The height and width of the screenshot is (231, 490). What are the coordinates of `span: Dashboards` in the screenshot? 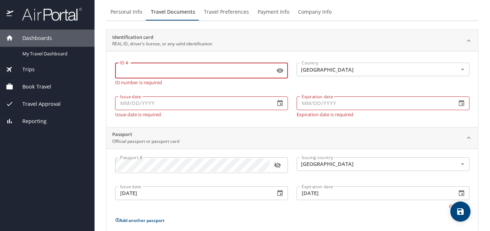 It's located at (32, 38).